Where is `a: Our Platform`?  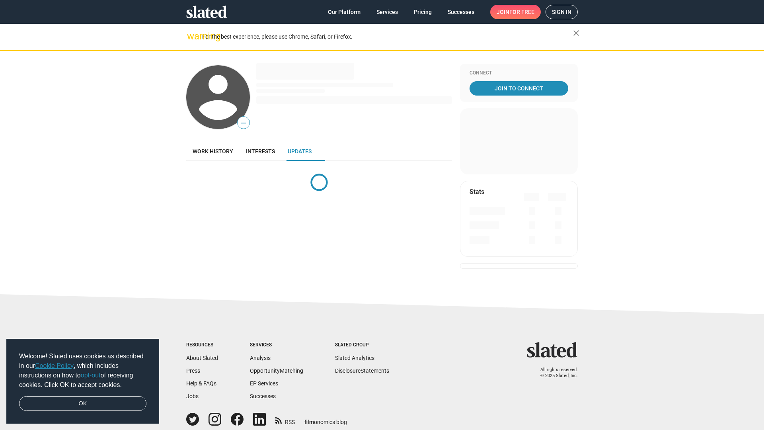
a: Our Platform is located at coordinates (344, 12).